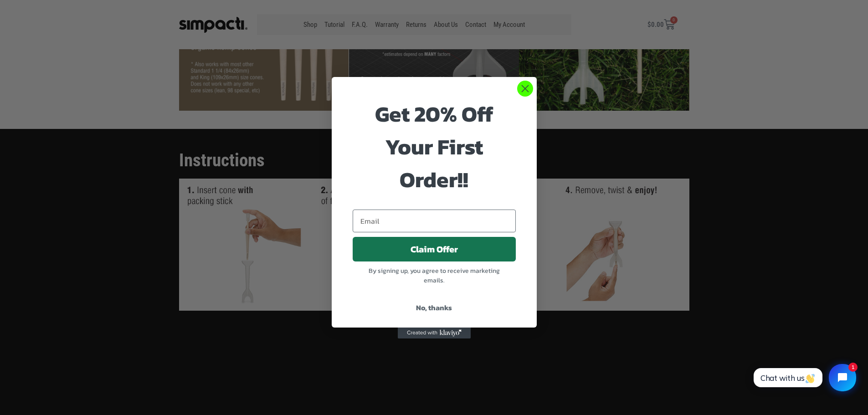 The image size is (868, 415). Describe the element at coordinates (434, 249) in the screenshot. I see `button: Claim Offer` at that location.